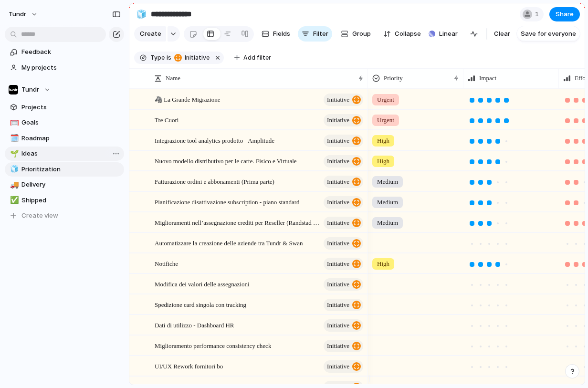 This screenshot has width=588, height=388. I want to click on span: Modifica dei valori delle assegnazioni, so click(202, 283).